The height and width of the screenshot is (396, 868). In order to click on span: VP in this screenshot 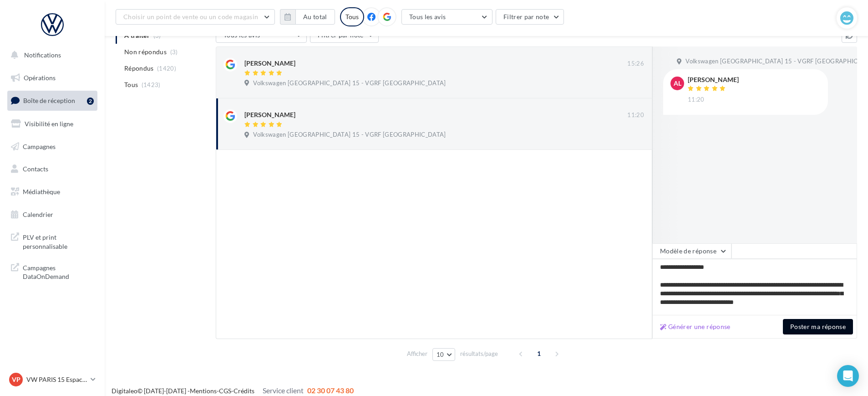, I will do `click(16, 379)`.